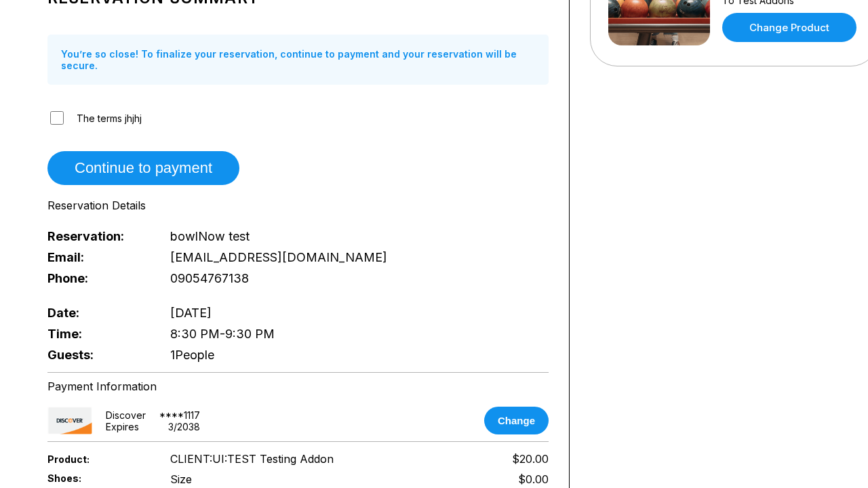 This screenshot has height=488, width=868. I want to click on span: Shoes:, so click(98, 478).